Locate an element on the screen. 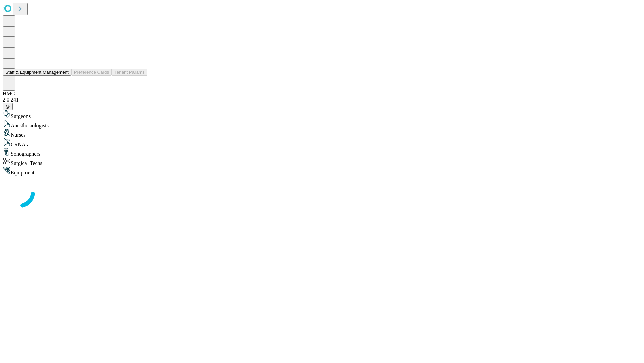  div: Anesthesiologists is located at coordinates (322, 124).